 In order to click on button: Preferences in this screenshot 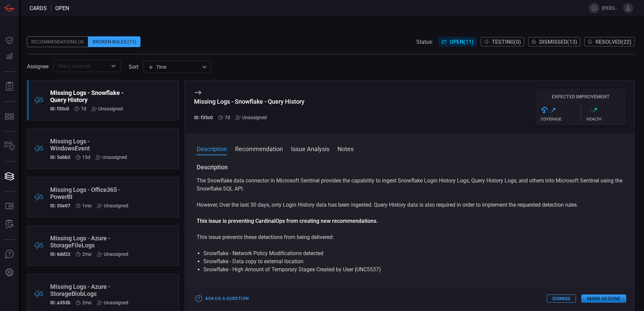, I will do `click(9, 273)`.